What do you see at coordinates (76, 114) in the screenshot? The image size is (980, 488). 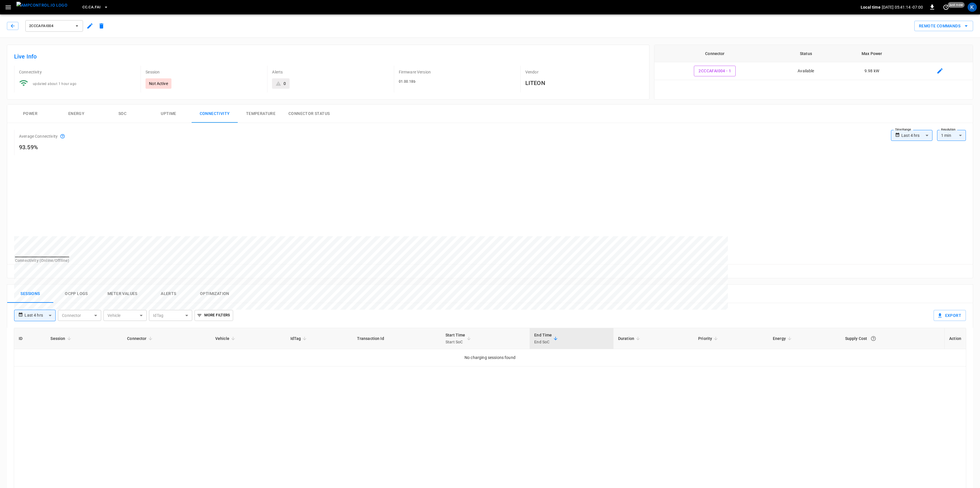 I see `button: Energy` at bounding box center [76, 114].